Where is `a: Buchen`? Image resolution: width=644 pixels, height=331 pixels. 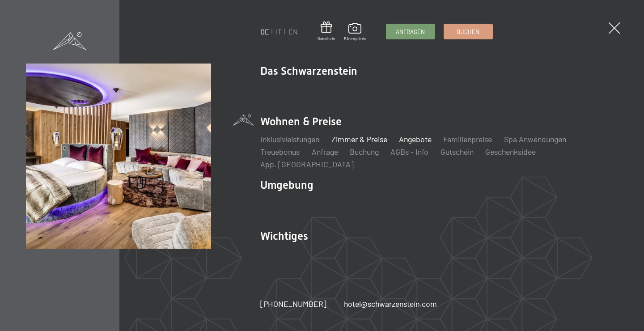 a: Buchen is located at coordinates (468, 32).